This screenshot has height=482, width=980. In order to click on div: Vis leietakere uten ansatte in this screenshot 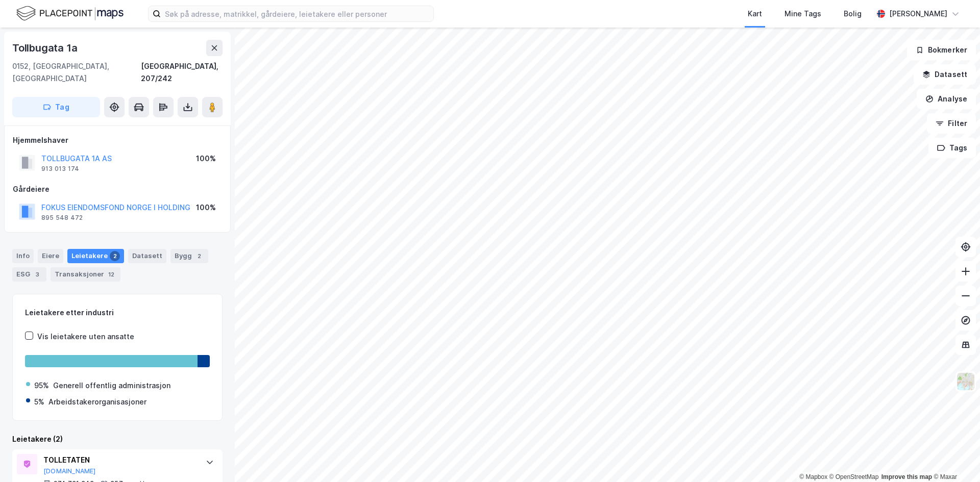, I will do `click(86, 337)`.